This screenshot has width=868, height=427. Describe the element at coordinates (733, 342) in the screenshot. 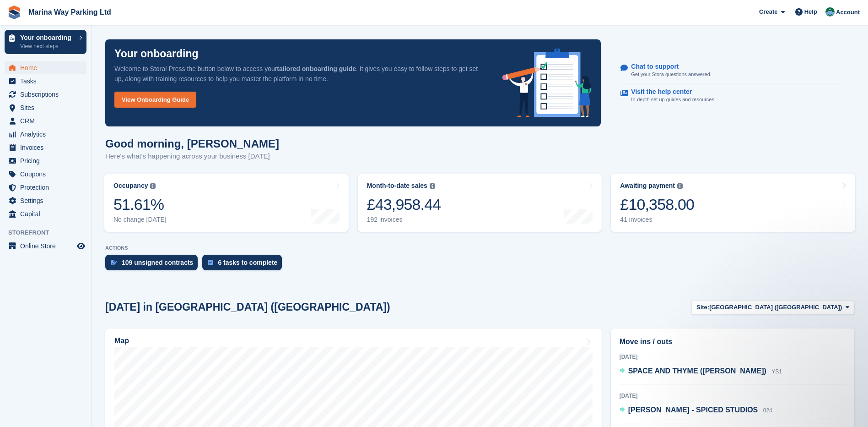

I see `h2: Move ins / outs` at that location.